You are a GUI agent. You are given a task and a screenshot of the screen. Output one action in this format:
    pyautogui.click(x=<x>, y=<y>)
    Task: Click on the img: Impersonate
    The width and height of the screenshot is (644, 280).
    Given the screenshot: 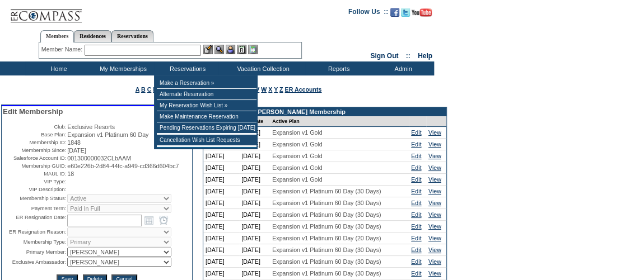 What is the action you would take?
    pyautogui.click(x=230, y=49)
    